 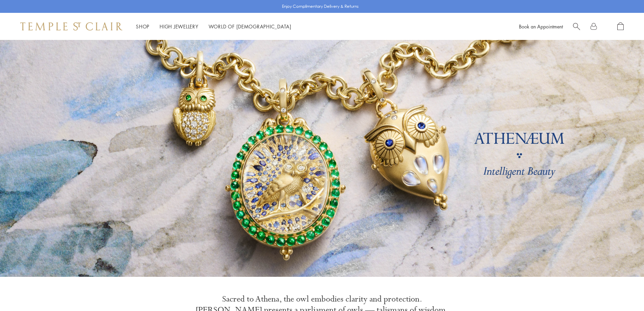 What do you see at coordinates (143, 26) in the screenshot?
I see `a: ShopShop` at bounding box center [143, 26].